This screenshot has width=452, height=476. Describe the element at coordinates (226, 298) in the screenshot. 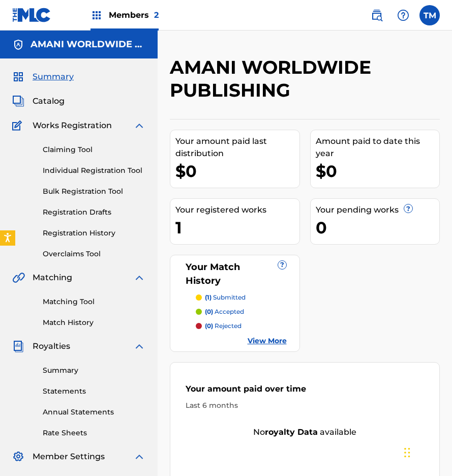

I see `p: submitted` at that location.